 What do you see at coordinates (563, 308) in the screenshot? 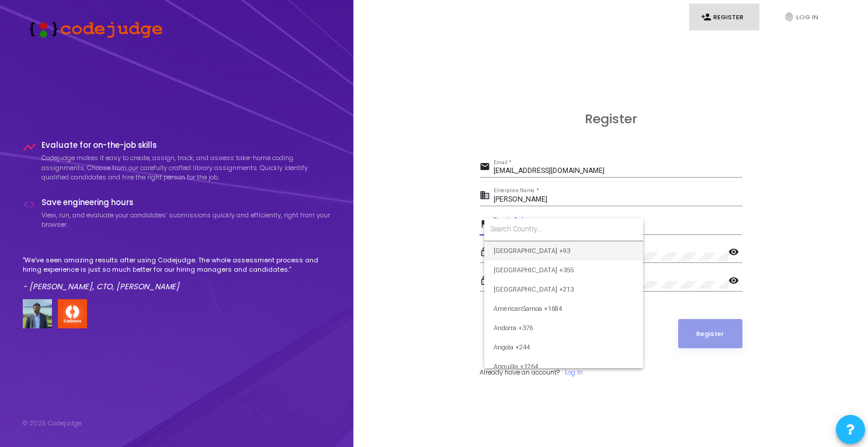
I see `span: AmericanSamoa +1684` at bounding box center [563, 308].